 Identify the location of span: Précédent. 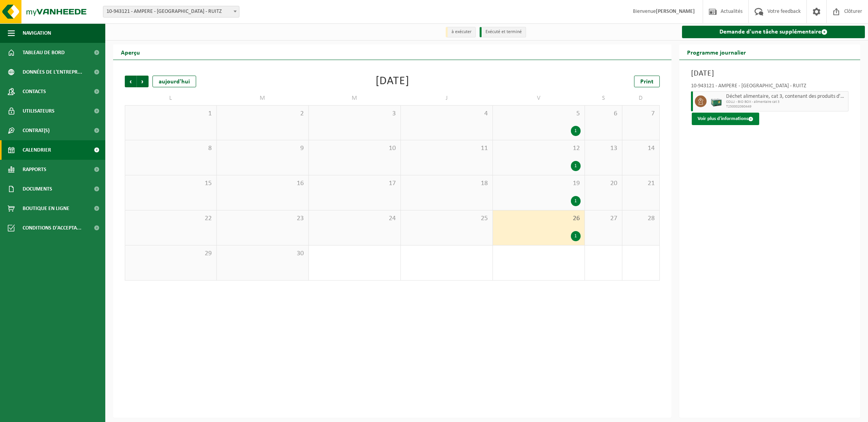
(131, 81).